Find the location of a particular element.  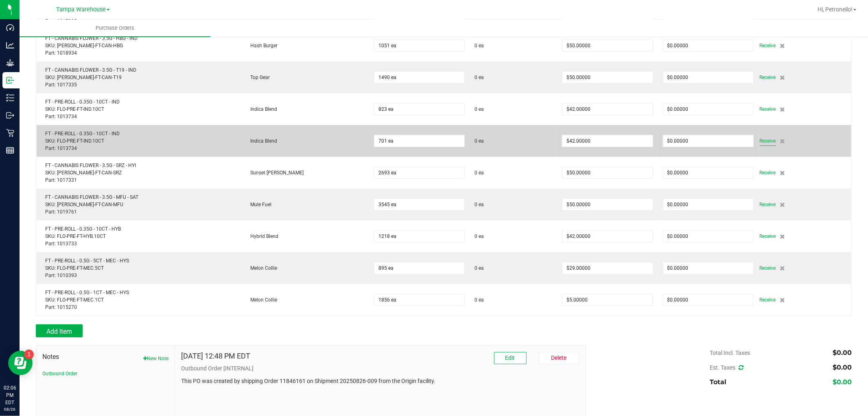

button: Edit is located at coordinates (510, 358).